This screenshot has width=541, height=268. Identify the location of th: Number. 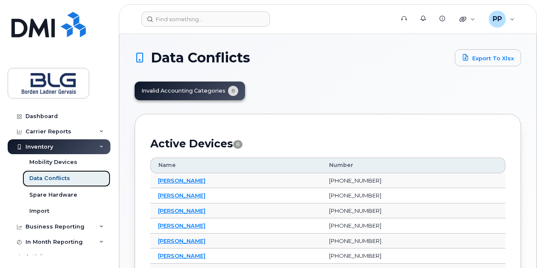
(413, 165).